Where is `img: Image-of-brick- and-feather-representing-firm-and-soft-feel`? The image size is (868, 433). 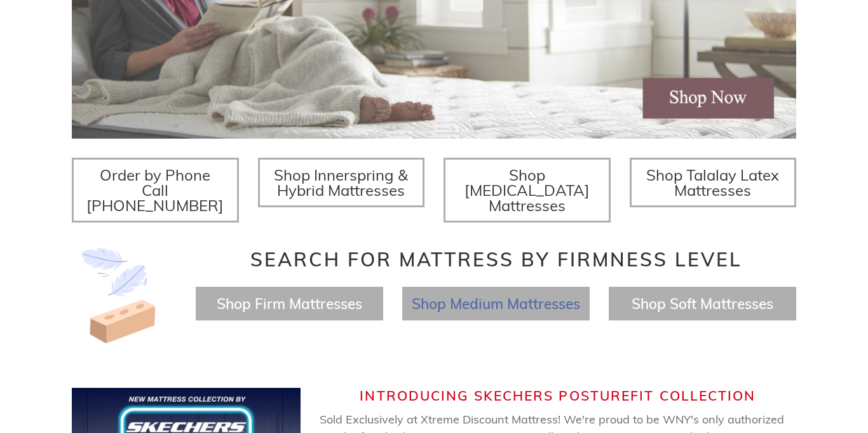
img: Image-of-brick- and-feather-representing-firm-and-soft-feel is located at coordinates (119, 296).